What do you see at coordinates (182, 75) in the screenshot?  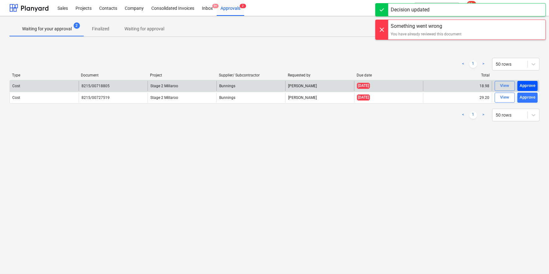 I see `div: Project` at bounding box center [182, 75].